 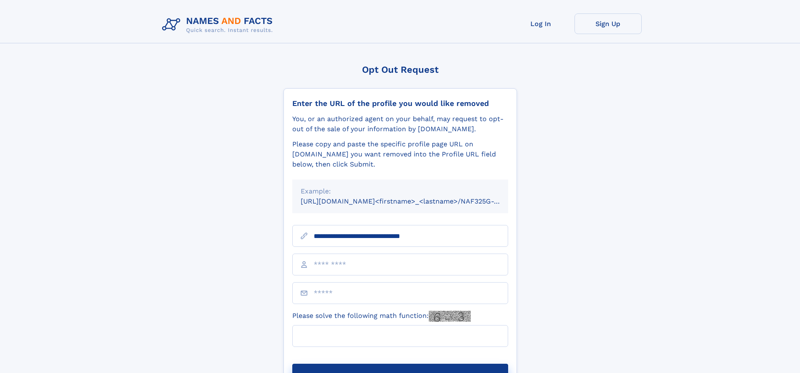 What do you see at coordinates (608, 24) in the screenshot?
I see `a: Sign Up` at bounding box center [608, 24].